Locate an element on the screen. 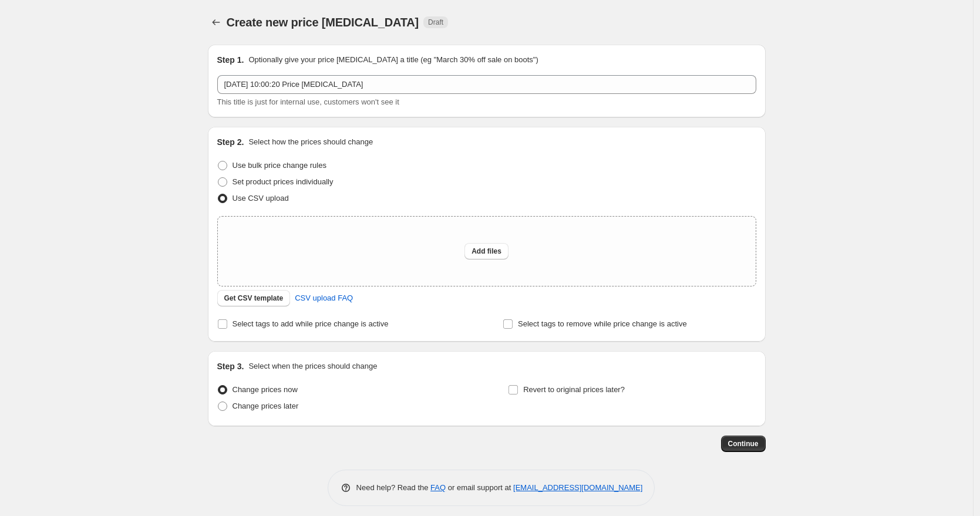 The height and width of the screenshot is (516, 980). span: Use bulk price change rules is located at coordinates (279, 165).